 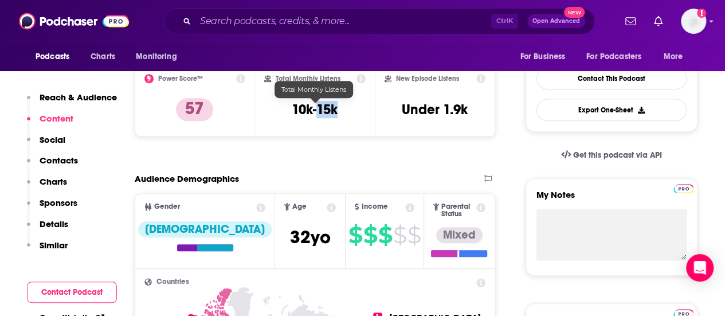 What do you see at coordinates (52, 139) in the screenshot?
I see `p: Social` at bounding box center [52, 139].